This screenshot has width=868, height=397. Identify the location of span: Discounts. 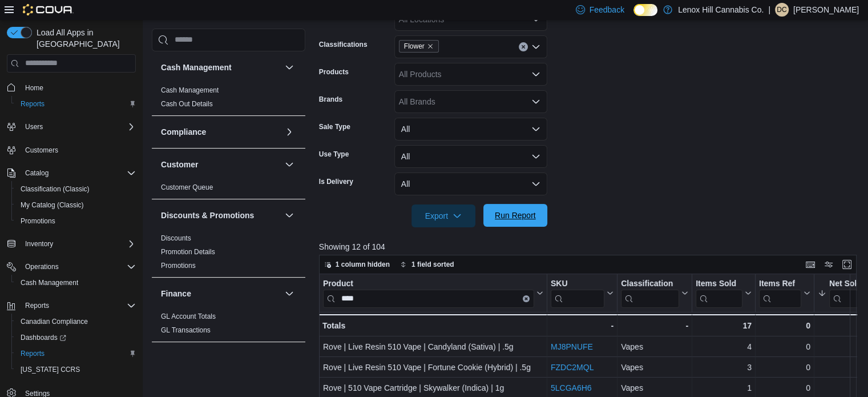
(175, 238).